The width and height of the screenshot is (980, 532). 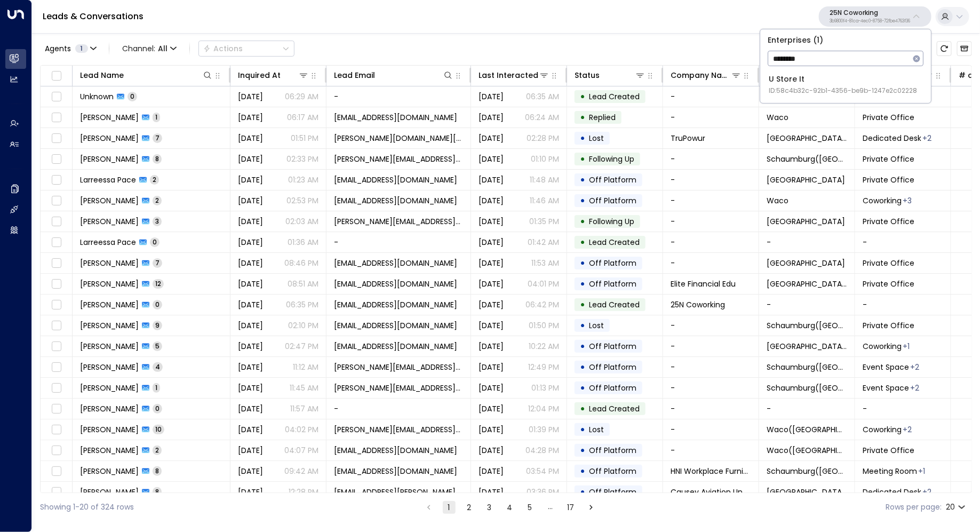 What do you see at coordinates (157, 470) in the screenshot?
I see `span: 8` at bounding box center [157, 470].